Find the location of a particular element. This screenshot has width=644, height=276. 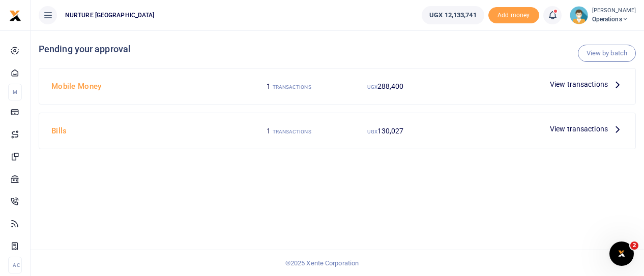

img: logo-small is located at coordinates (15, 16).